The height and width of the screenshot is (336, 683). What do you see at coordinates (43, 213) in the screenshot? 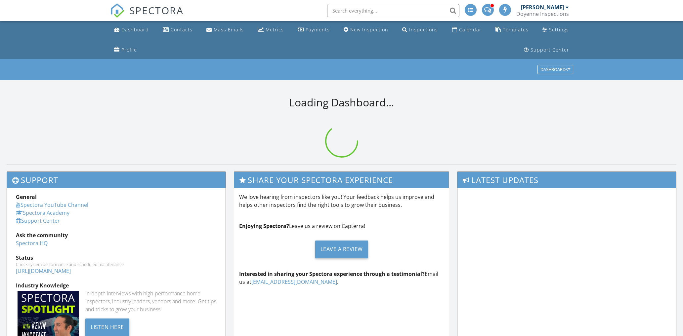
I see `a: Spectora Academy` at bounding box center [43, 213].